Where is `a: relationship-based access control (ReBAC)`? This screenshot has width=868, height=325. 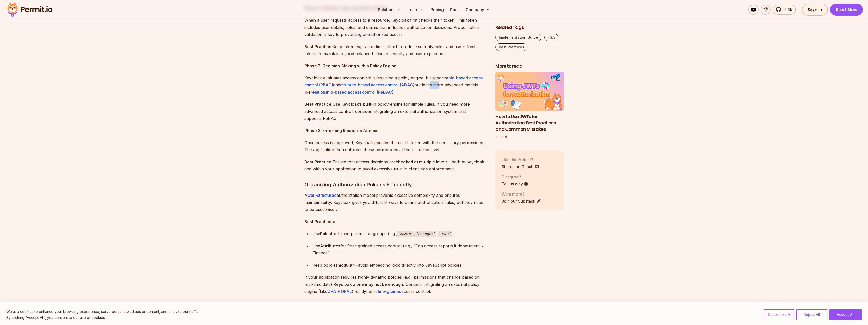 a: relationship-based access control (ReBAC) is located at coordinates (352, 92).